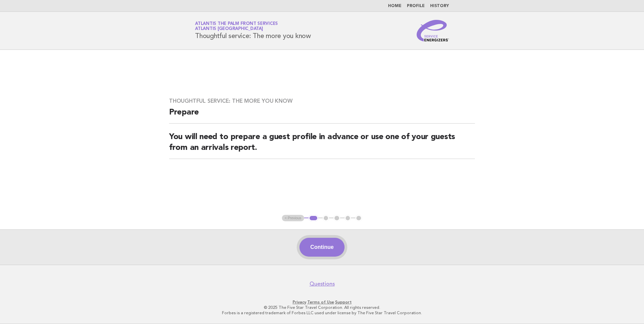 The image size is (644, 324). What do you see at coordinates (343, 302) in the screenshot?
I see `a: Support` at bounding box center [343, 302].